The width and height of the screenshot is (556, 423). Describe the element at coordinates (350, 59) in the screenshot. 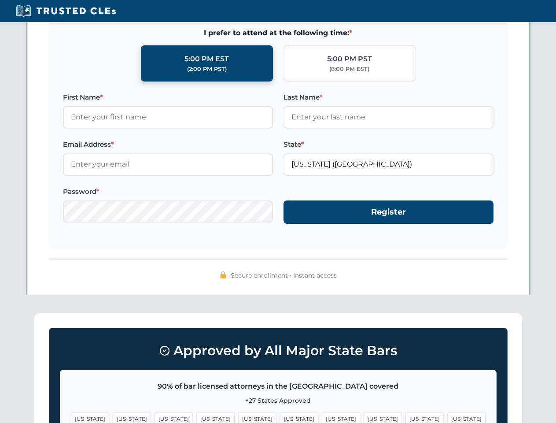

I see `div: 5:00 PM PST` at that location.